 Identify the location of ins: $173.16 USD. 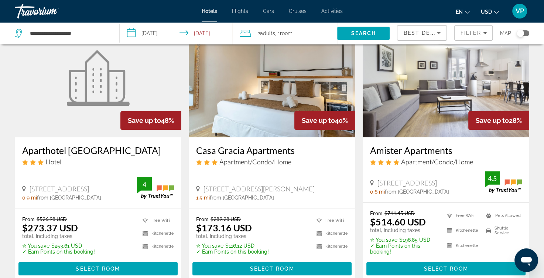
(224, 227).